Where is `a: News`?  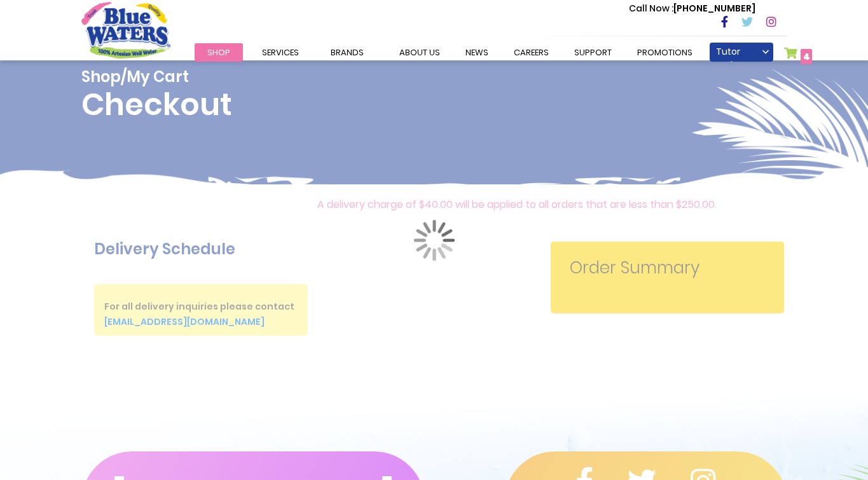
a: News is located at coordinates (477, 52).